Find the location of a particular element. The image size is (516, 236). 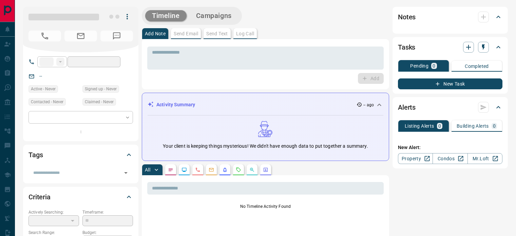

div: Activity Summary-- ago is located at coordinates (265, 105).